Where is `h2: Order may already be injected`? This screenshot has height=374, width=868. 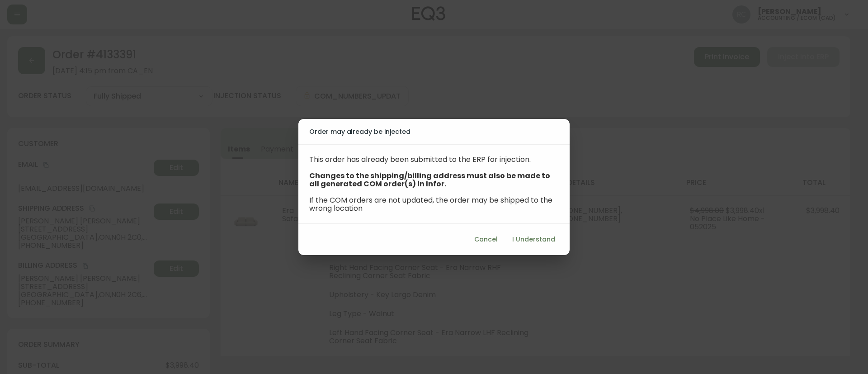
h2: Order may already be injected is located at coordinates (434, 132).